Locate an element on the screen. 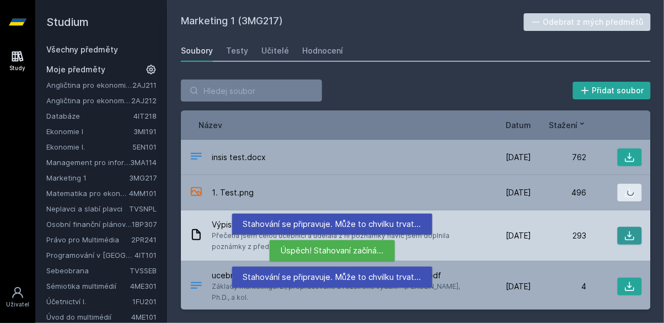 The height and width of the screenshot is (323, 664). input: Hledej soubor is located at coordinates (251, 90).